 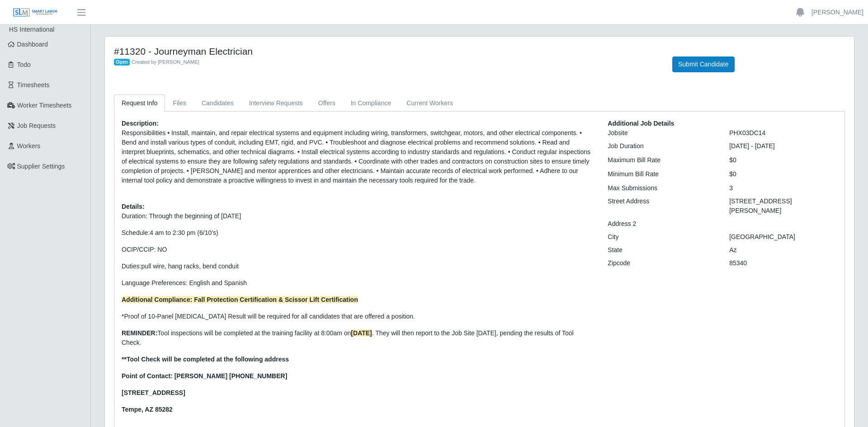 What do you see at coordinates (429, 103) in the screenshot?
I see `a: Current Workers` at bounding box center [429, 103].